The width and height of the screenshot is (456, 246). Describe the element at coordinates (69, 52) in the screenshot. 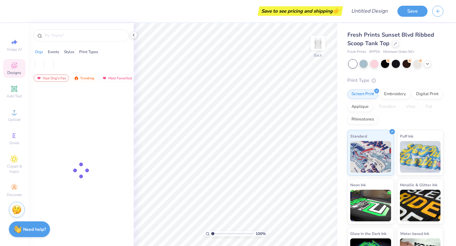

I see `div: Styles` at that location.